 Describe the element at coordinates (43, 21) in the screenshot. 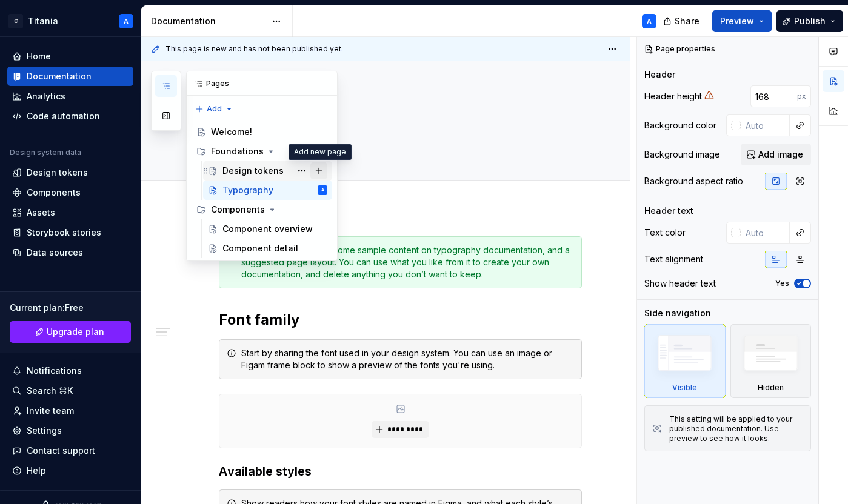

I see `div: Titania` at that location.